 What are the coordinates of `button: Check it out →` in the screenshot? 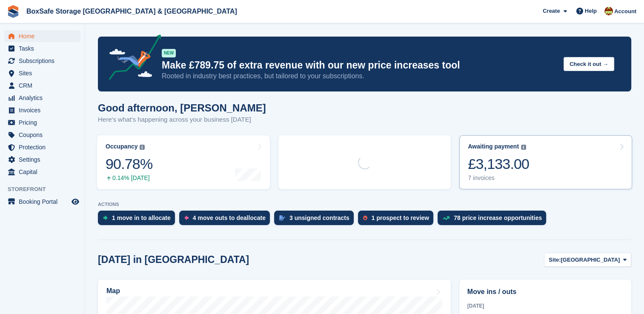 It's located at (589, 64).